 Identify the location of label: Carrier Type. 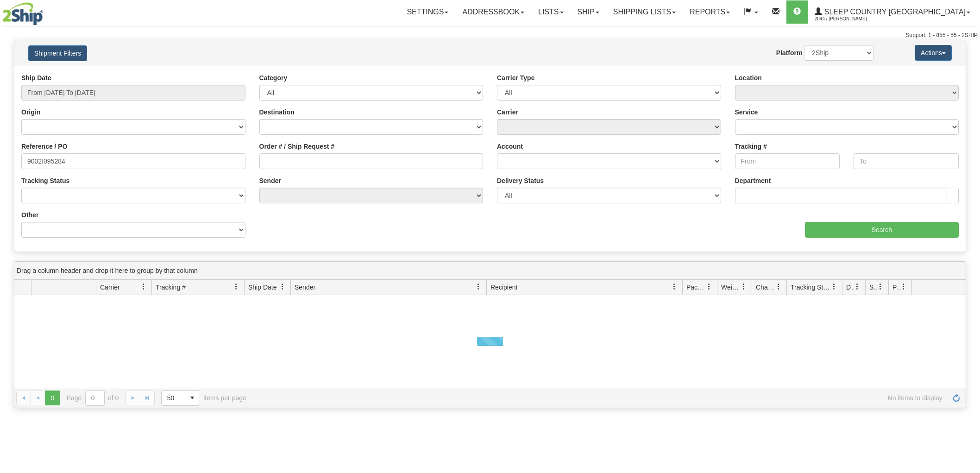
(516, 78).